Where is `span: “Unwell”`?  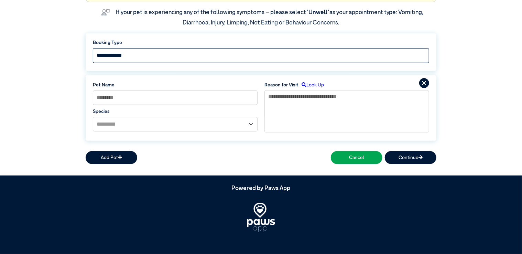
span: “Unwell” is located at coordinates (318, 12).